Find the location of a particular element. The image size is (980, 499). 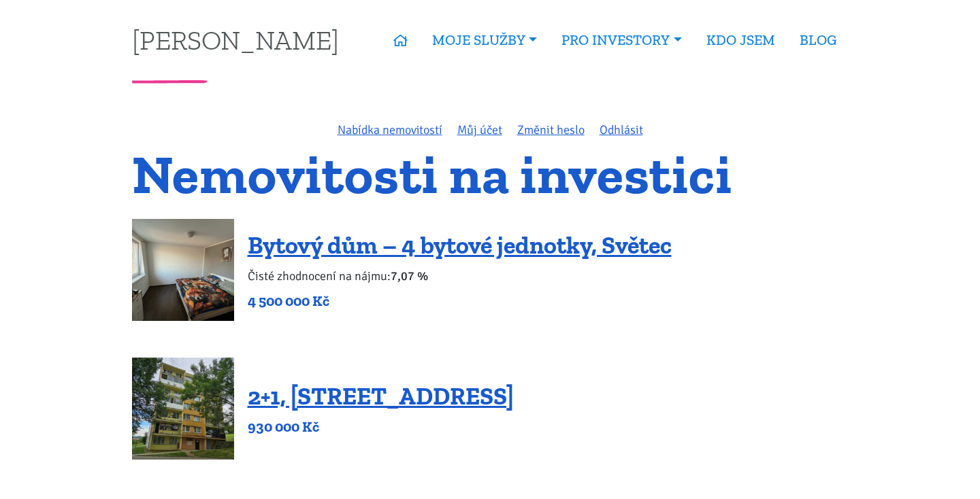

b: 7,07 % is located at coordinates (409, 276).